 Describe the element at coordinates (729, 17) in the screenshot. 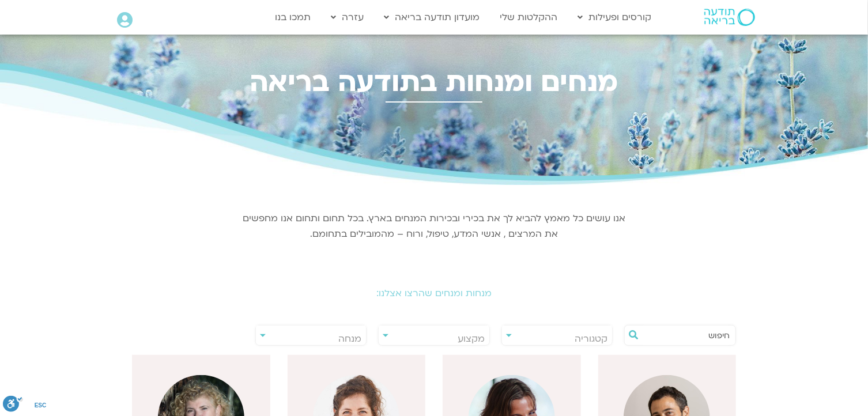

I see `img: תודעה בריאה` at that location.